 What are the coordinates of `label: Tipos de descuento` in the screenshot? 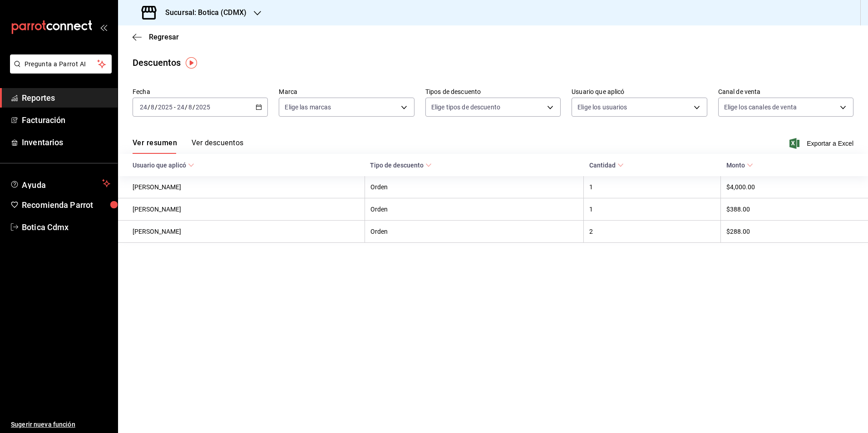 It's located at (493, 92).